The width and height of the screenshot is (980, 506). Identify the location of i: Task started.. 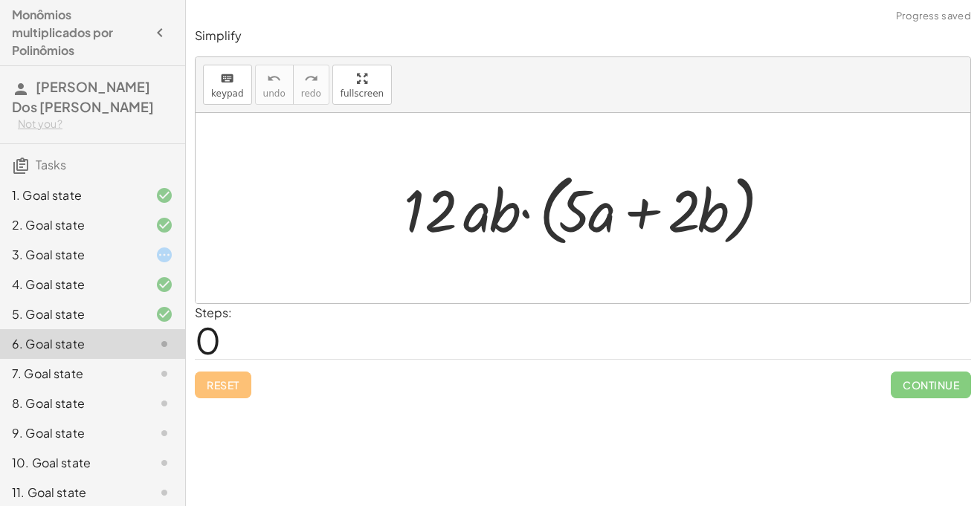
(165, 255).